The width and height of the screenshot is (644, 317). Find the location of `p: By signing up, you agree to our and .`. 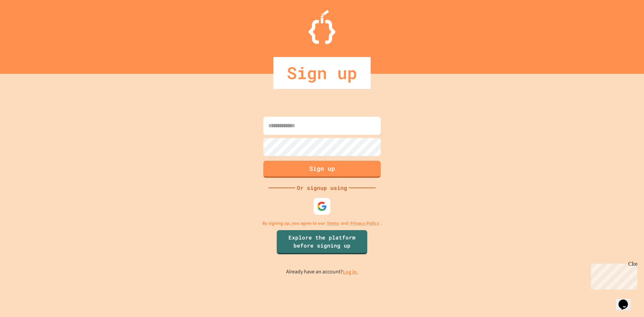

p: By signing up, you agree to our and . is located at coordinates (322, 223).